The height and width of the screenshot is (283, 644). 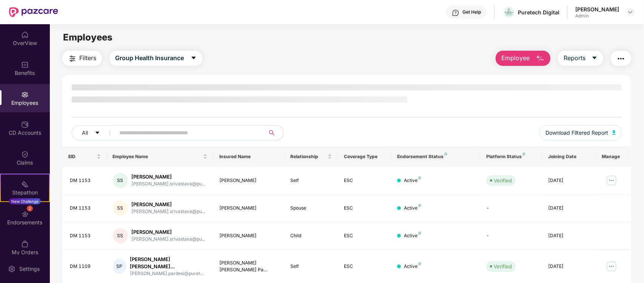 I want to click on button: Employee, so click(x=523, y=58).